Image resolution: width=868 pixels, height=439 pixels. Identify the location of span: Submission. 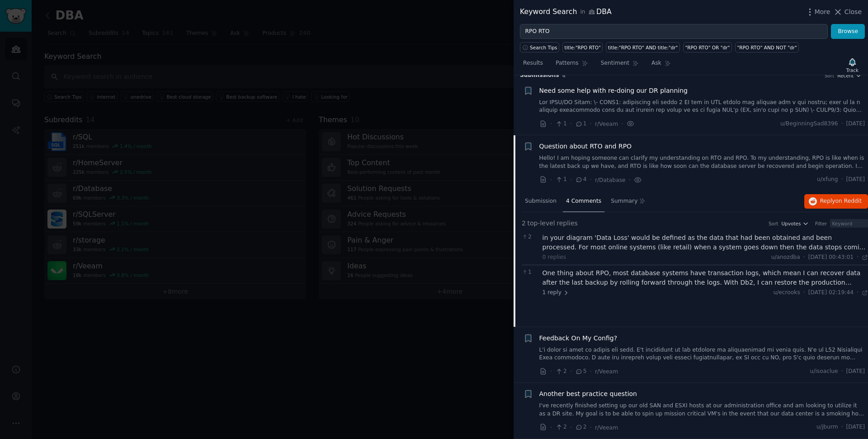
(541, 201).